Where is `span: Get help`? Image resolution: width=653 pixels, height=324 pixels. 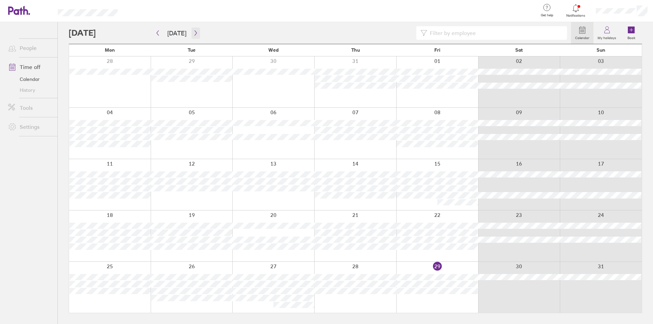
span: Get help is located at coordinates (547, 15).